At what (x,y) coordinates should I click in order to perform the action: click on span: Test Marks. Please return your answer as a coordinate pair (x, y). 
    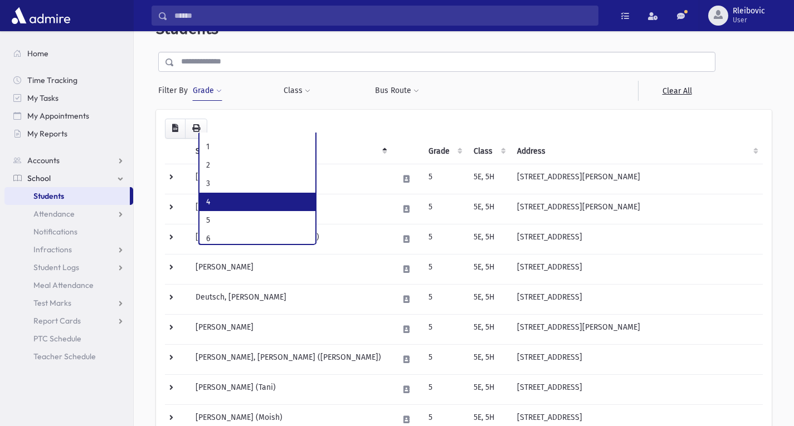
    Looking at the image, I should click on (52, 303).